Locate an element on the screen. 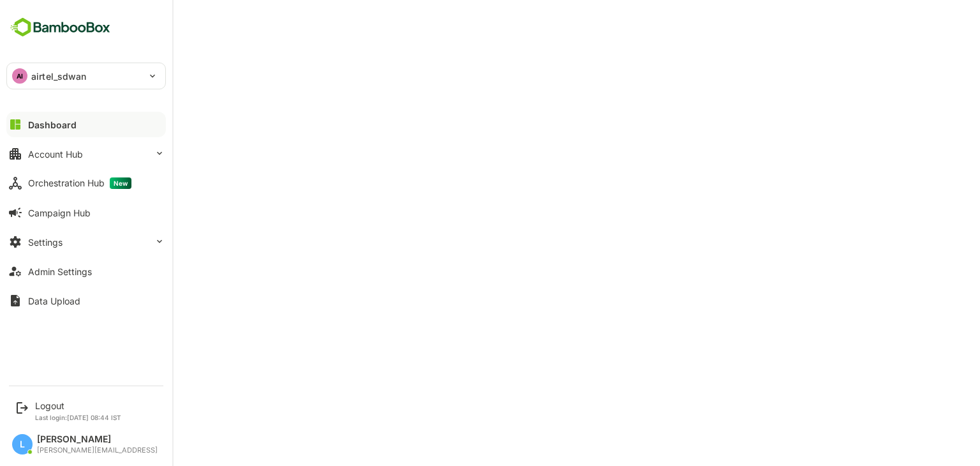 Image resolution: width=980 pixels, height=466 pixels. button: Data Upload is located at coordinates (86, 300).